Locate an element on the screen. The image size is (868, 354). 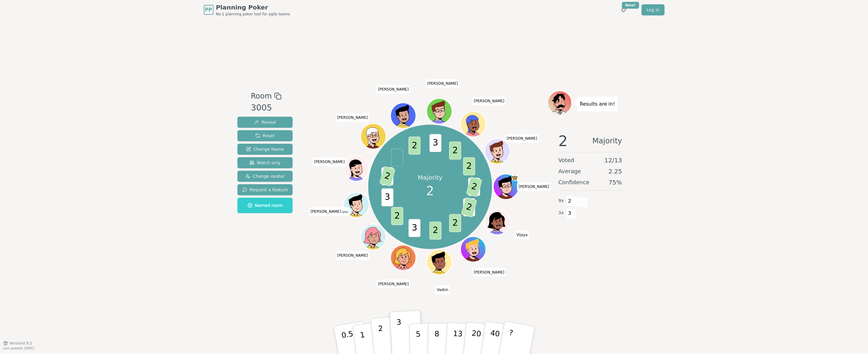
span: Voted is located at coordinates (567, 160).